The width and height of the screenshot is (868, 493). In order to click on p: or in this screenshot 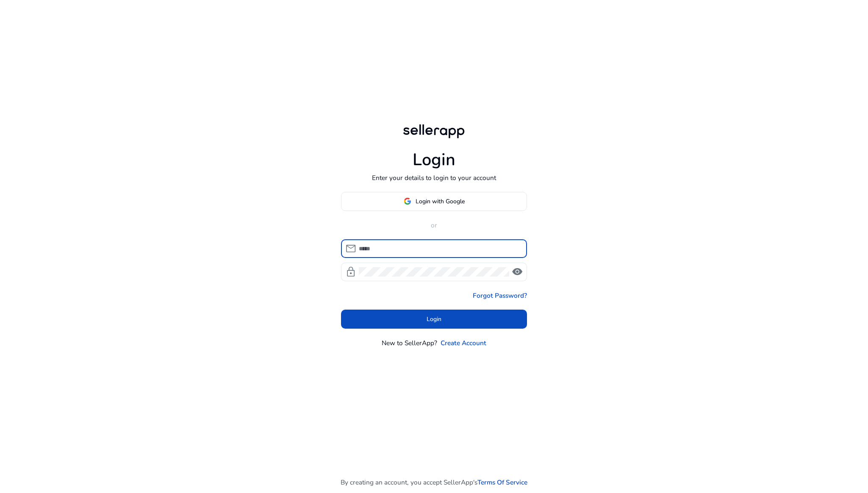, I will do `click(434, 225)`.